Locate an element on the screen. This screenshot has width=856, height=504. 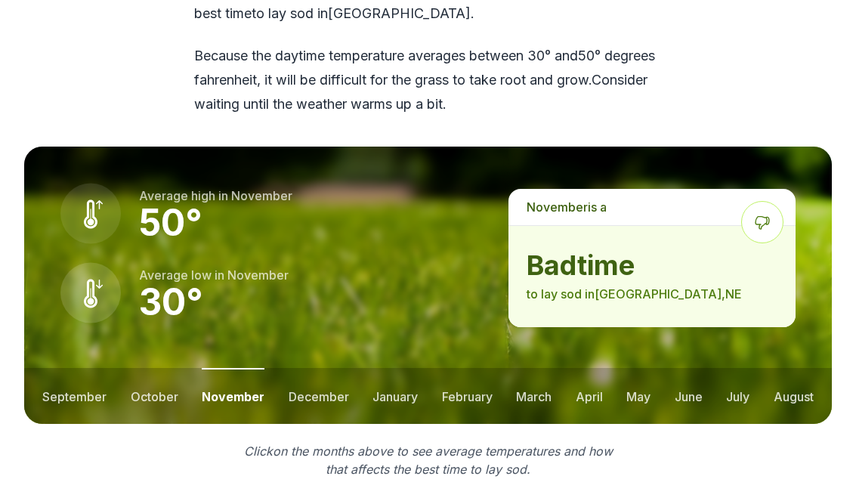
button: august is located at coordinates (794, 395).